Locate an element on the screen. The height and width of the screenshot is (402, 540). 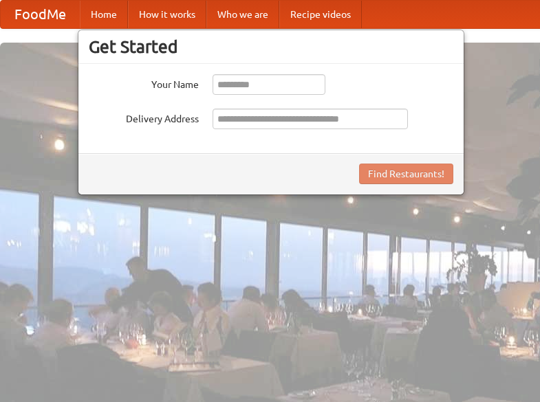
a: FoodMe is located at coordinates (40, 14).